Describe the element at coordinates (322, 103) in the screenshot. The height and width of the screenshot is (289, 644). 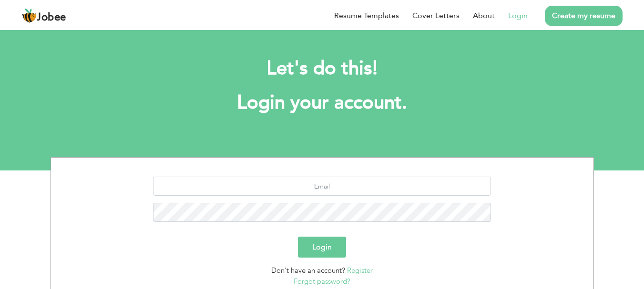
I see `h1: Login your account.` at that location.